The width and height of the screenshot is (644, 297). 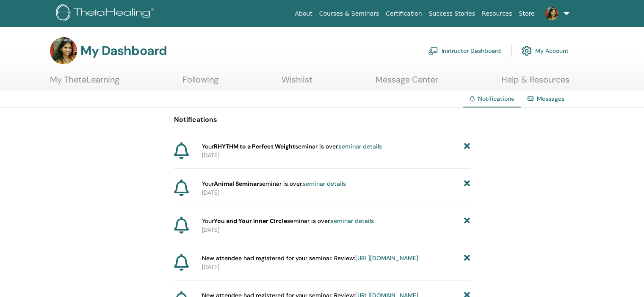 I want to click on a: Following, so click(x=200, y=82).